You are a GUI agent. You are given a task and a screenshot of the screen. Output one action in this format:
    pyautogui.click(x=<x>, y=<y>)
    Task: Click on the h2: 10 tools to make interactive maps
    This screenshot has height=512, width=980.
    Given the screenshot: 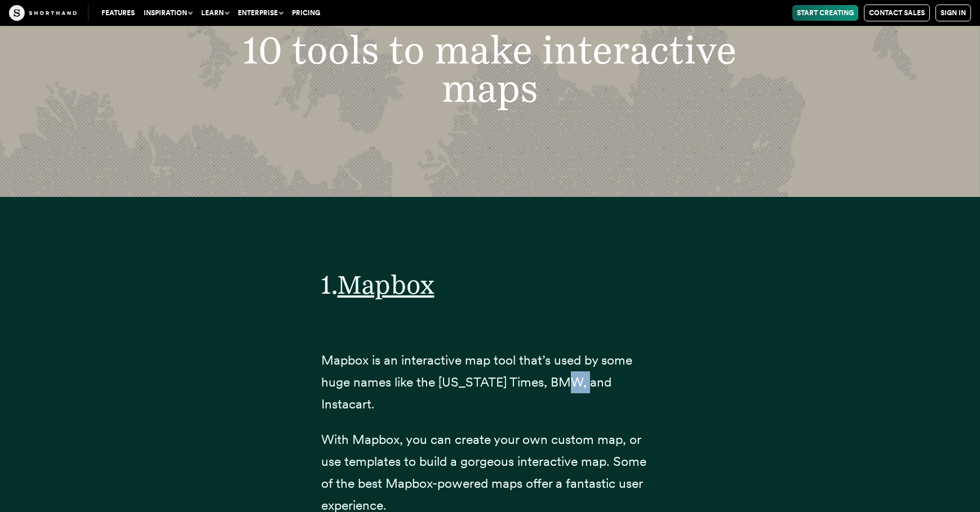 What is the action you would take?
    pyautogui.click(x=489, y=69)
    